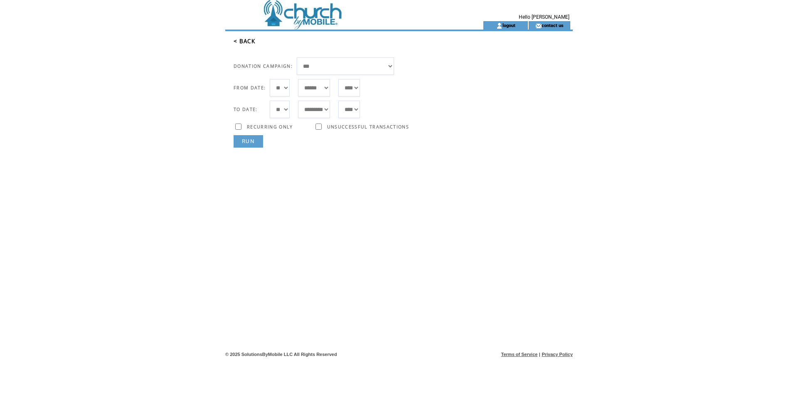 The image size is (798, 393). What do you see at coordinates (509, 25) in the screenshot?
I see `a: logout` at bounding box center [509, 25].